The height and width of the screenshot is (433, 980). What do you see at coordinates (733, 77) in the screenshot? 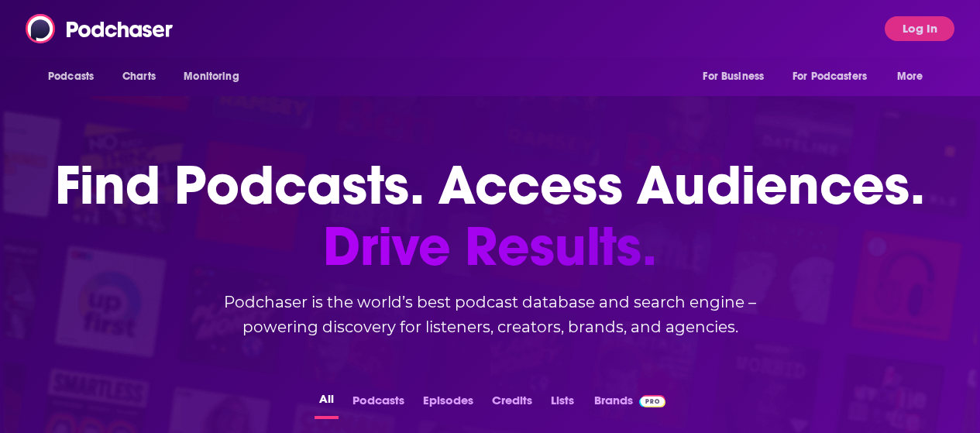
I see `span: For Business` at bounding box center [733, 77].